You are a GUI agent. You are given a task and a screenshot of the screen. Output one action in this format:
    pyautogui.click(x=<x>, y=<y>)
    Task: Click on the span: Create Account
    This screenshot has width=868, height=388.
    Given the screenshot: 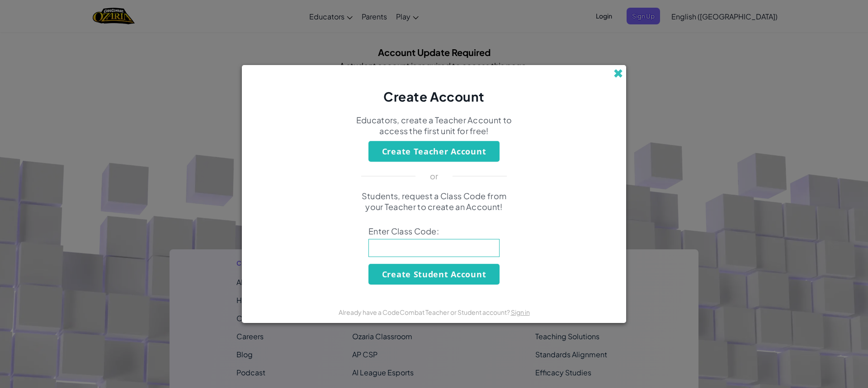 What is the action you would take?
    pyautogui.click(x=434, y=96)
    